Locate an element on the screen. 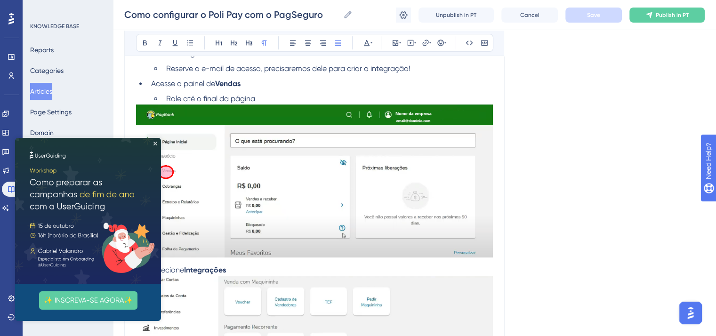  span: Selecione is located at coordinates (168, 270).